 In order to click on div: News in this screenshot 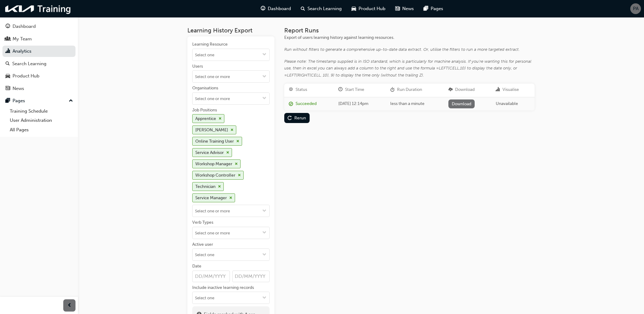, I will do `click(19, 88)`.